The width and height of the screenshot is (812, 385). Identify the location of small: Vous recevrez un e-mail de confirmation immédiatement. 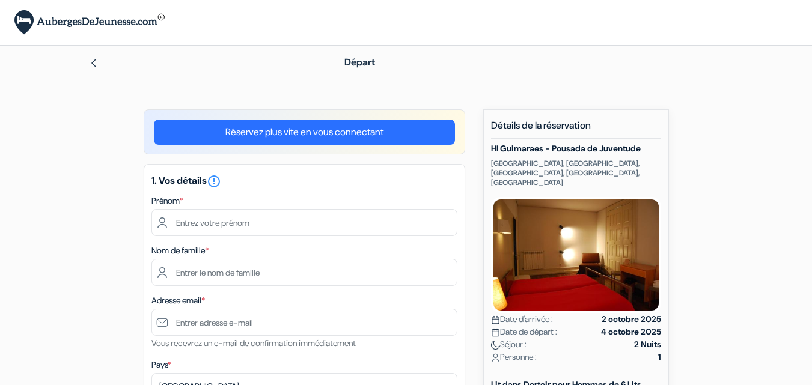
(253, 343).